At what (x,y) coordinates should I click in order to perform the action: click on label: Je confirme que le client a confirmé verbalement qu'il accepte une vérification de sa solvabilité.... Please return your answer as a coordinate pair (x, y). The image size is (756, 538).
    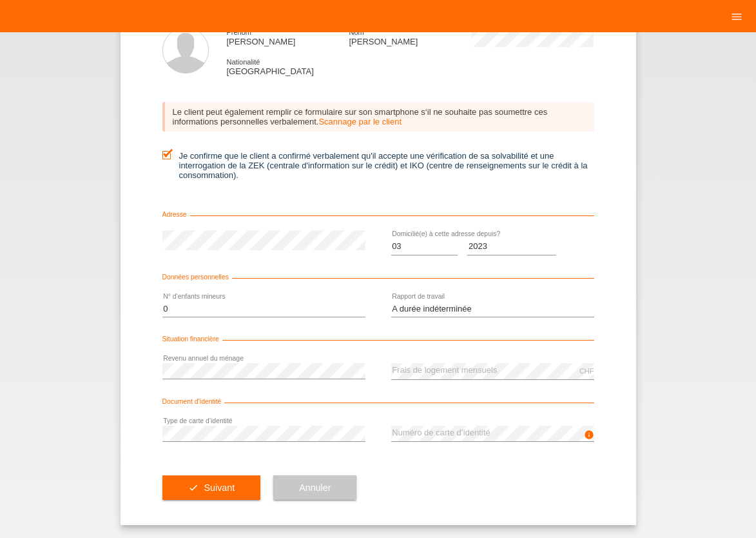
    Looking at the image, I should click on (378, 165).